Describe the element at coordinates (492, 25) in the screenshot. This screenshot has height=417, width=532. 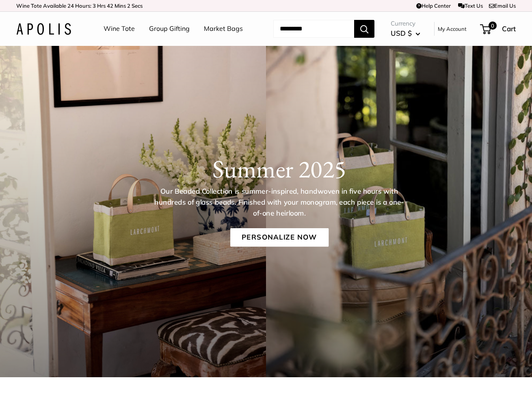
I see `span: 0` at that location.